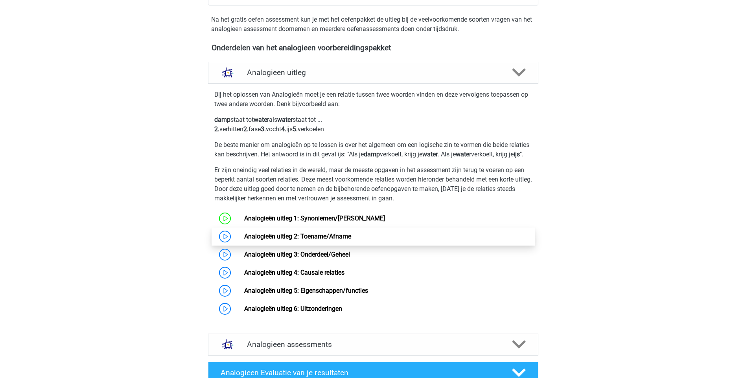  I want to click on a: Analogieën uitleg 4: Causale relaties, so click(294, 273).